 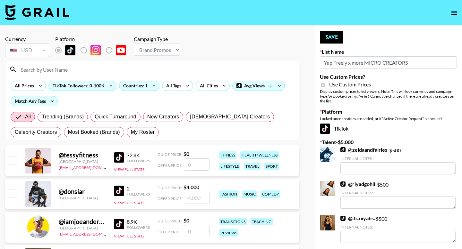 I want to click on div: comedy, so click(x=270, y=194).